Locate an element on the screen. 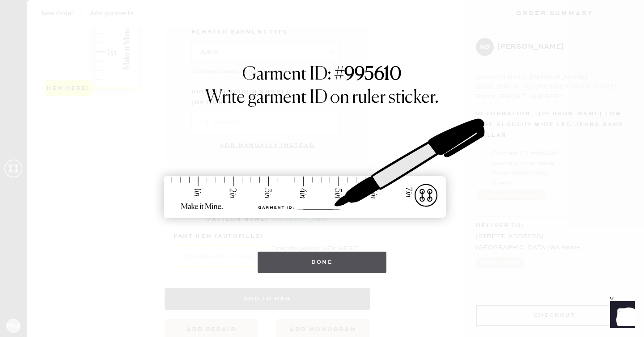 The width and height of the screenshot is (644, 337). button: Done is located at coordinates (322, 263).